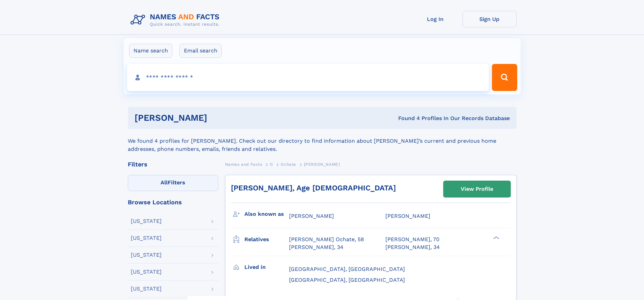  I want to click on h3: Relatives, so click(267, 239).